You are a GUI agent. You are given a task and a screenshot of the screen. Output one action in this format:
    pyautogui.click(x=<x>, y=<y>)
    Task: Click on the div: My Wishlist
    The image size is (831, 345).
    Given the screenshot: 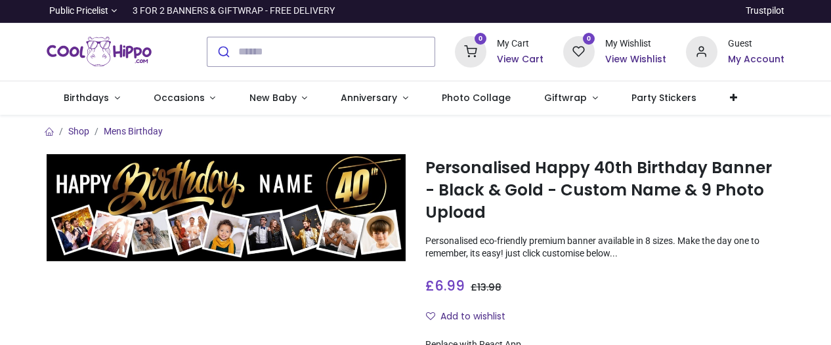 What is the action you would take?
    pyautogui.click(x=636, y=44)
    